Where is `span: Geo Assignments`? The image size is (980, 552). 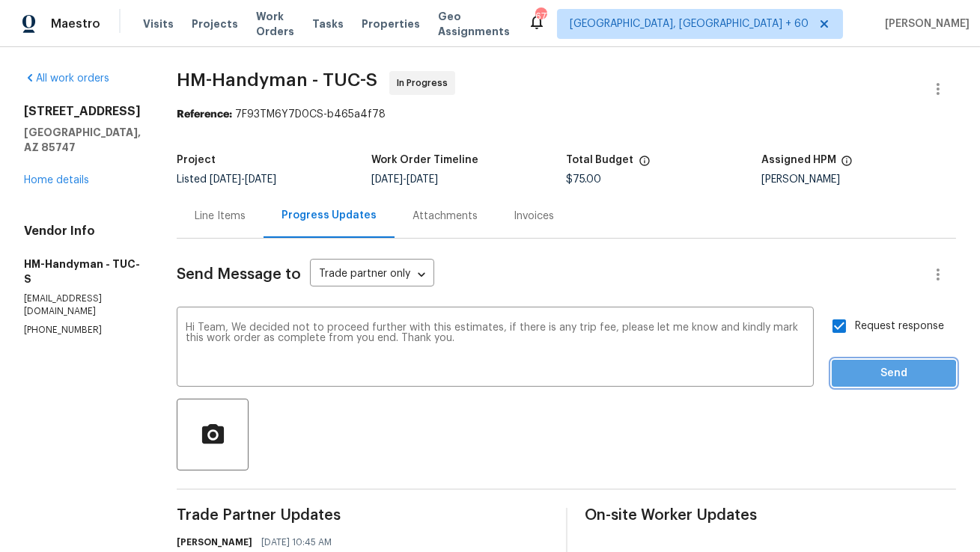
span: Geo Assignments is located at coordinates (474, 23).